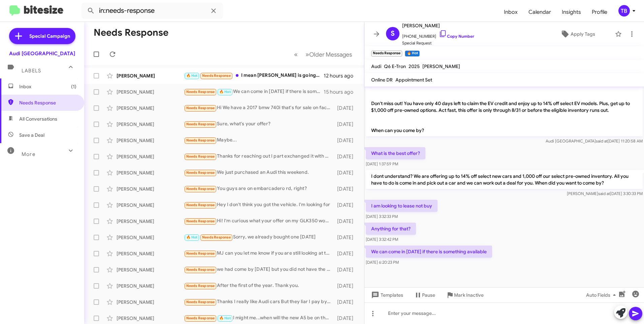  What do you see at coordinates (28, 154) in the screenshot?
I see `span: More` at bounding box center [28, 154].